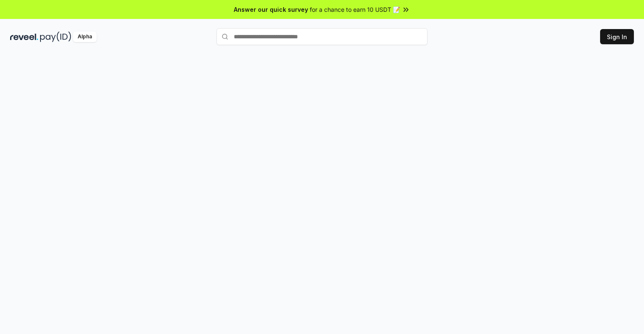 The width and height of the screenshot is (644, 334). Describe the element at coordinates (85, 36) in the screenshot. I see `div: Alpha` at that location.